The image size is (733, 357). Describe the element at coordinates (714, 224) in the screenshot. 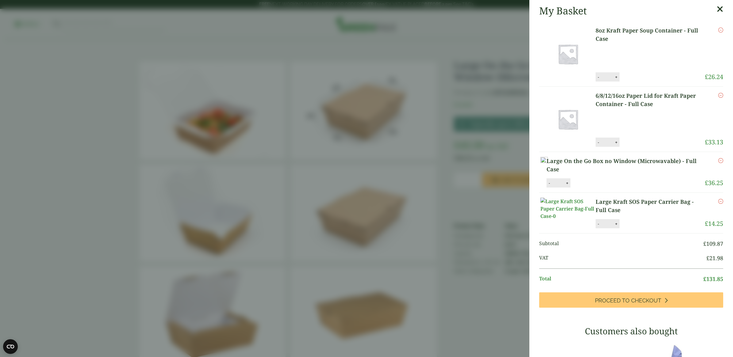

I see `bdi: 14.25` at that location.